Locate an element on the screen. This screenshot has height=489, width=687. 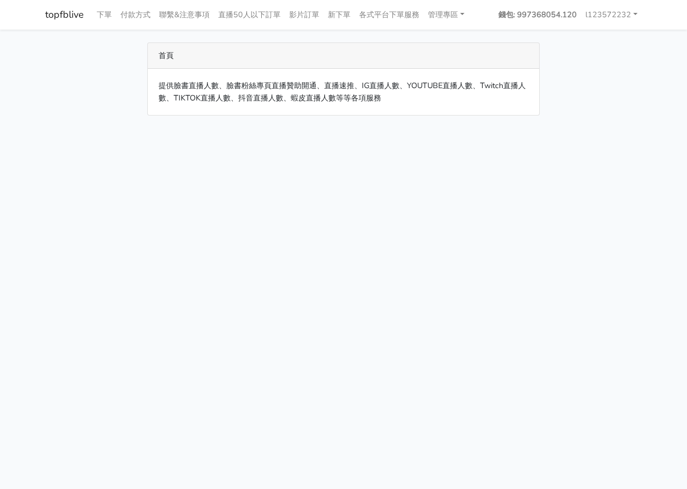
div: 首頁 is located at coordinates (343, 56).